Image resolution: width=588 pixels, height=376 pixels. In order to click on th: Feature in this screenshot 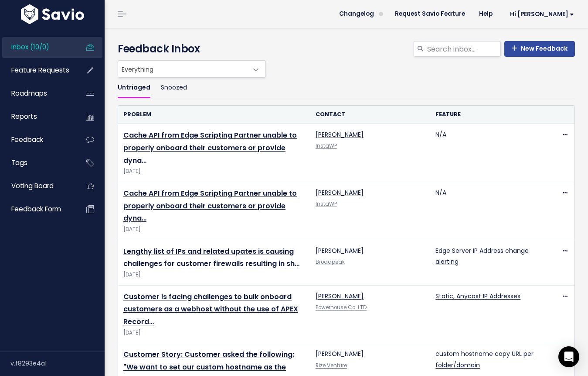, I will do `click(490, 114)`.